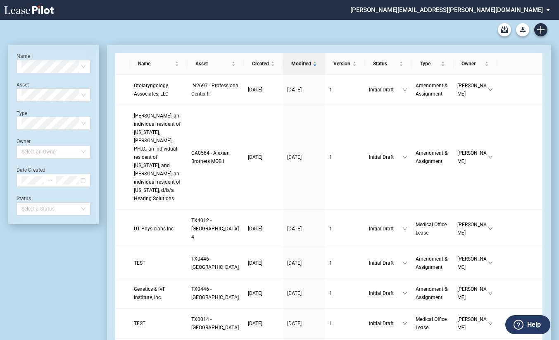 The height and width of the screenshot is (340, 559). I want to click on a: UT Physicians Inc., so click(158, 229).